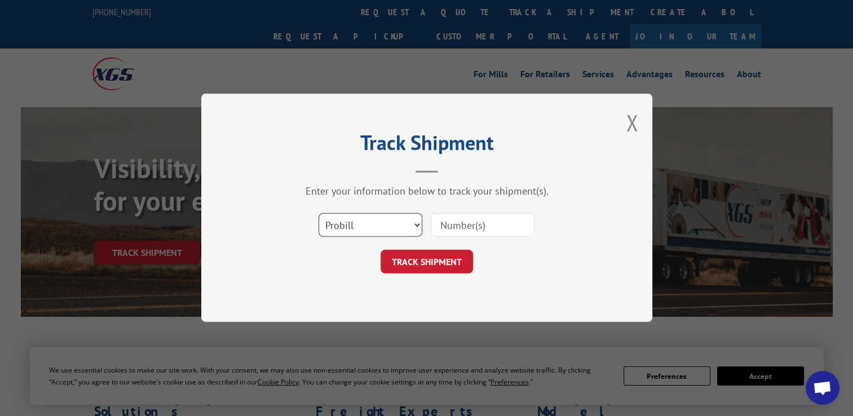  Describe the element at coordinates (427, 145) in the screenshot. I see `h2: Track Shipment` at that location.